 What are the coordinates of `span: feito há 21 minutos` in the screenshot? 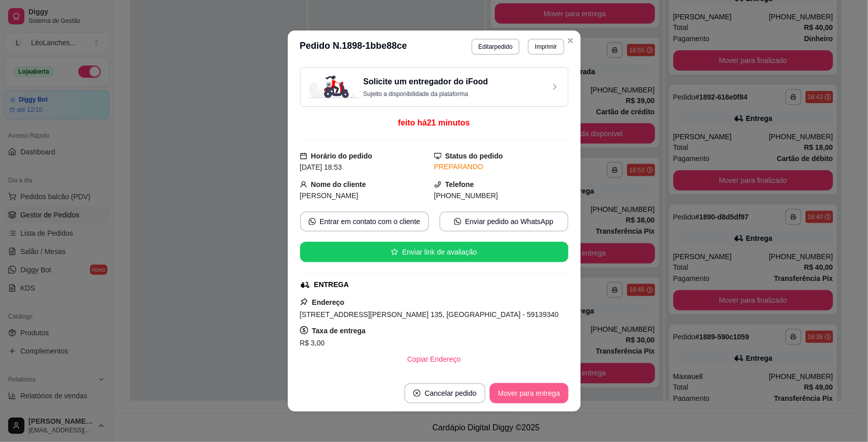 It's located at (434, 123).